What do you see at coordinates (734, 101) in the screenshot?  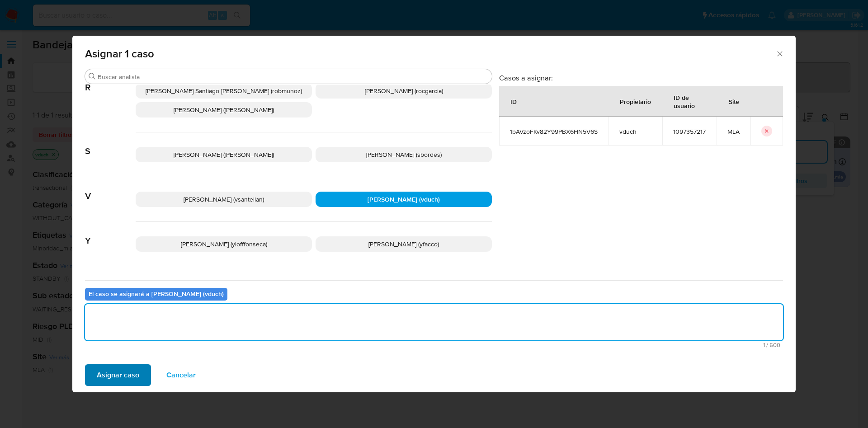 I see `div: Site` at bounding box center [734, 101].